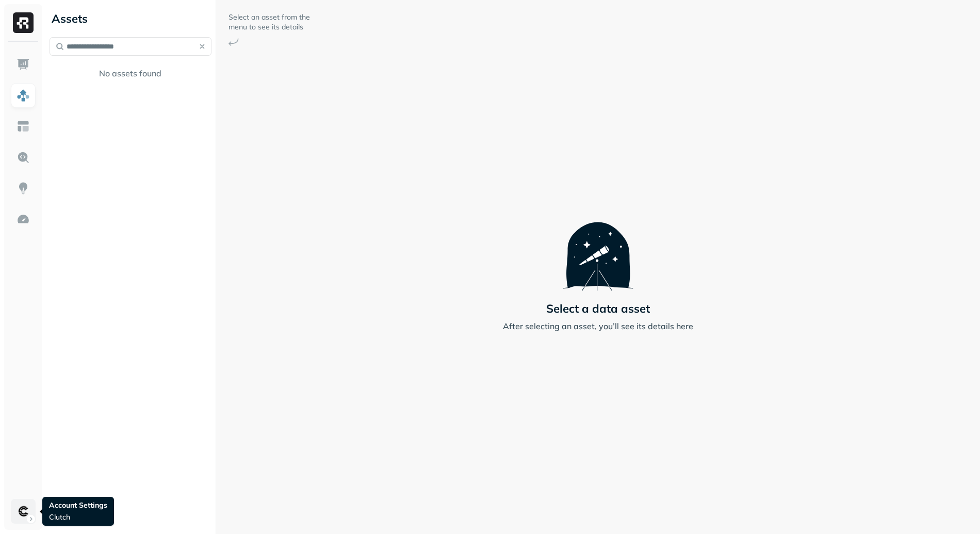  I want to click on p: Select a data asset, so click(598, 308).